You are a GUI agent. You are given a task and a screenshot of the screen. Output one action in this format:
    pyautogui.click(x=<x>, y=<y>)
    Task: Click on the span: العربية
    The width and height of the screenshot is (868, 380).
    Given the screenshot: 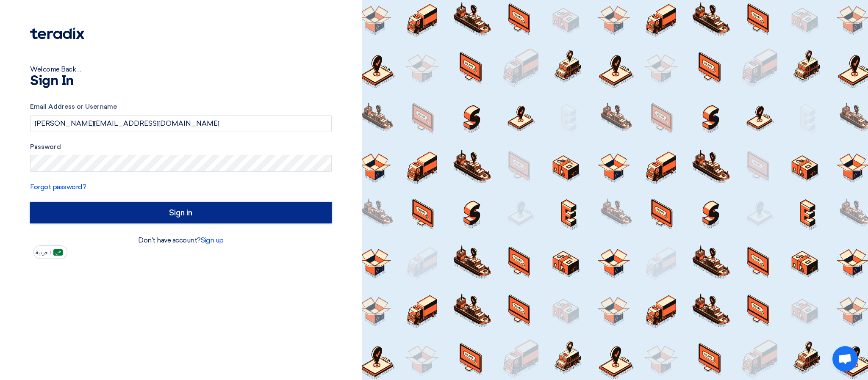 What is the action you would take?
    pyautogui.click(x=43, y=253)
    